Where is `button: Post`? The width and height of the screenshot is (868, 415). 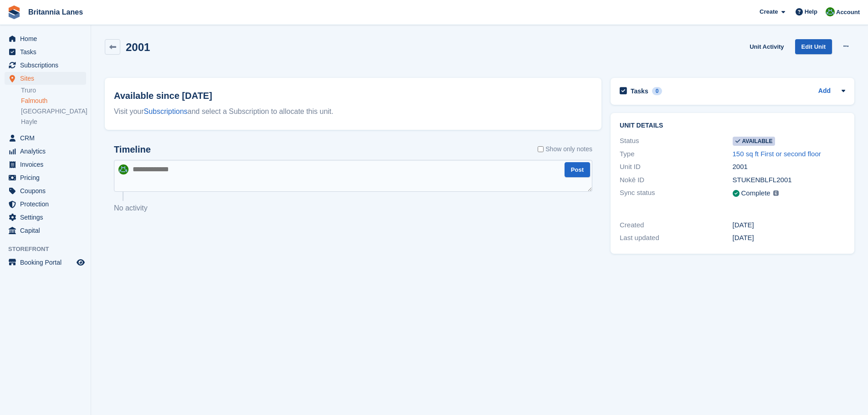
button: Post is located at coordinates (577, 169).